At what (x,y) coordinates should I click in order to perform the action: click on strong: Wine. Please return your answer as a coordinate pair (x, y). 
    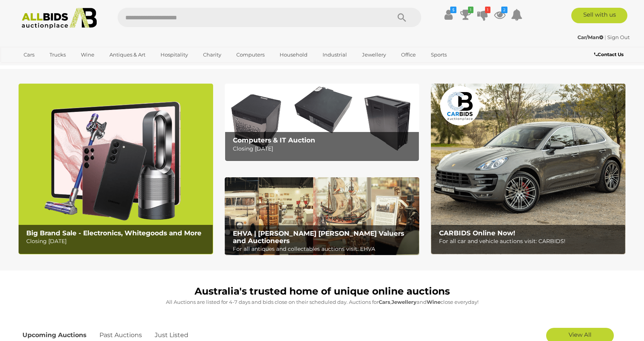
    Looking at the image, I should click on (434, 302).